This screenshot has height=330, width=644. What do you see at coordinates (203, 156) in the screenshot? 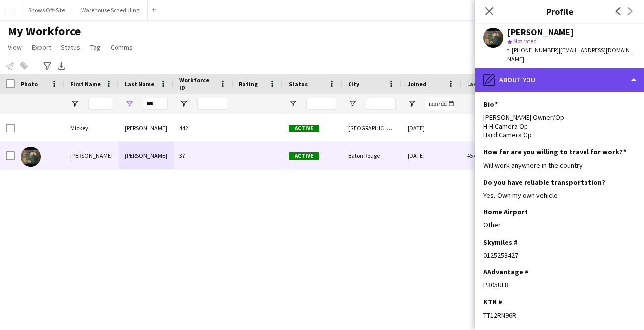
I see `div: 37` at bounding box center [203, 156].